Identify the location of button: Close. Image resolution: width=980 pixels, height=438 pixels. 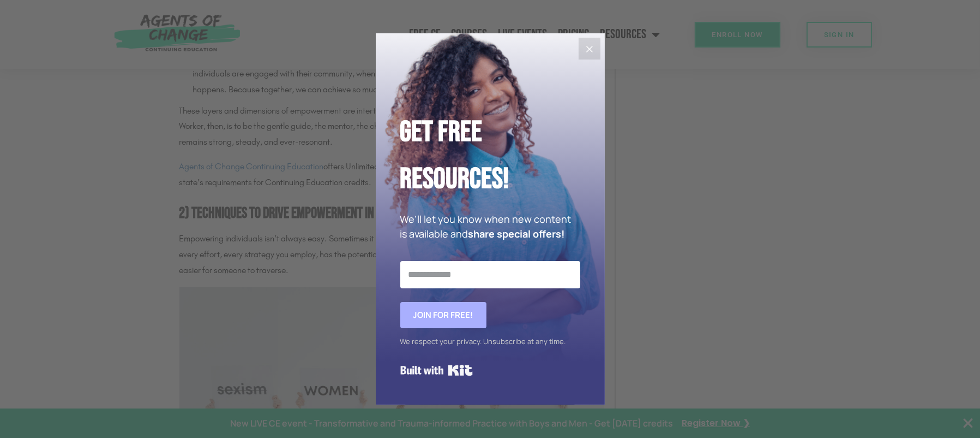
(590, 49).